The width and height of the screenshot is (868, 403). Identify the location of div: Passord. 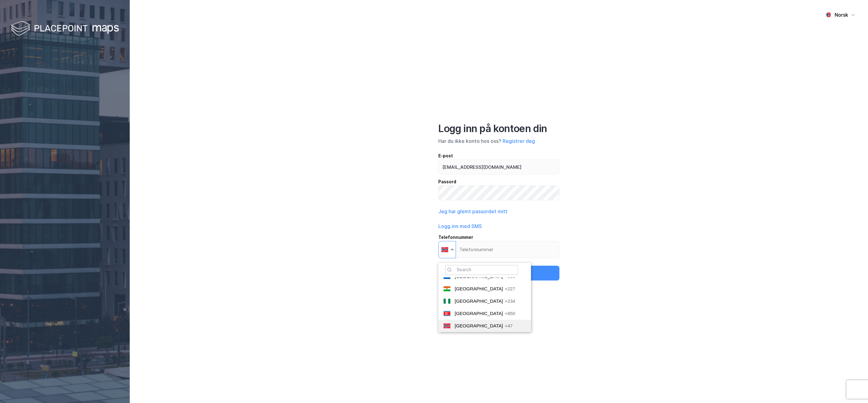
(499, 182).